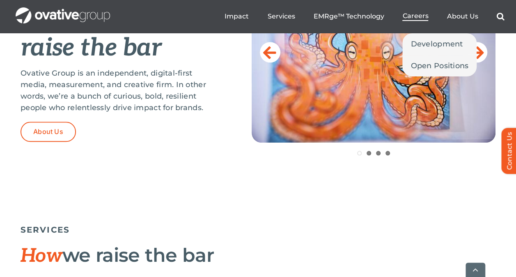  What do you see at coordinates (258, 230) in the screenshot?
I see `h5: SERVICES` at bounding box center [258, 230].